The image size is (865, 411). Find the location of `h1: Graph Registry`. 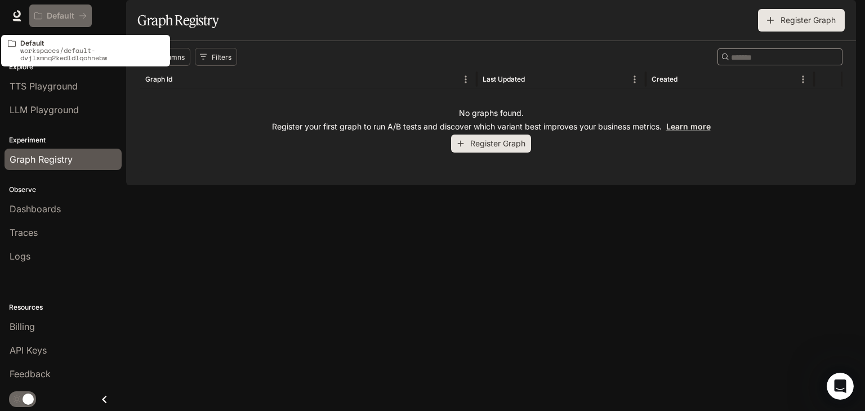

h1: Graph Registry is located at coordinates (178, 20).